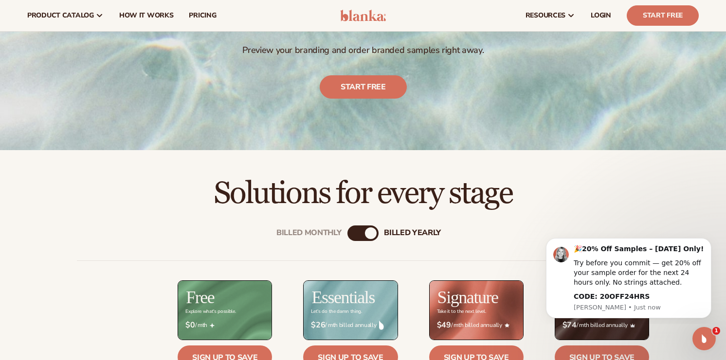  I want to click on span: pricing, so click(202, 16).